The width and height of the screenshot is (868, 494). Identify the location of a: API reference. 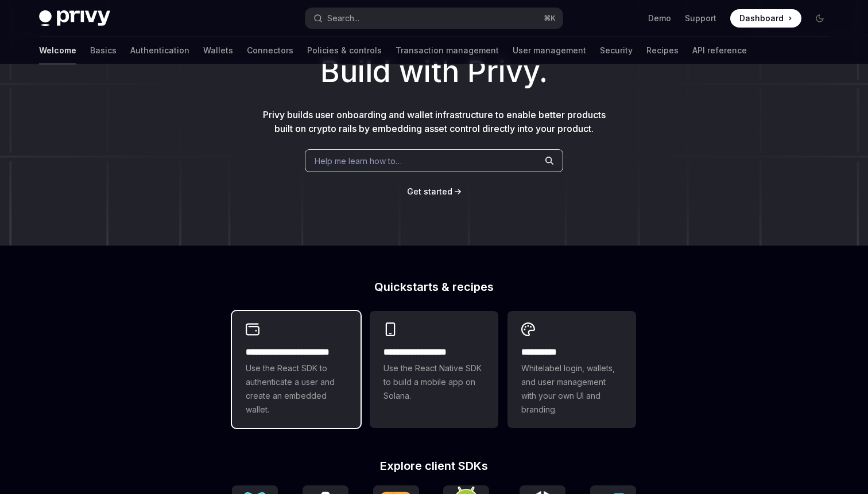
(719, 50).